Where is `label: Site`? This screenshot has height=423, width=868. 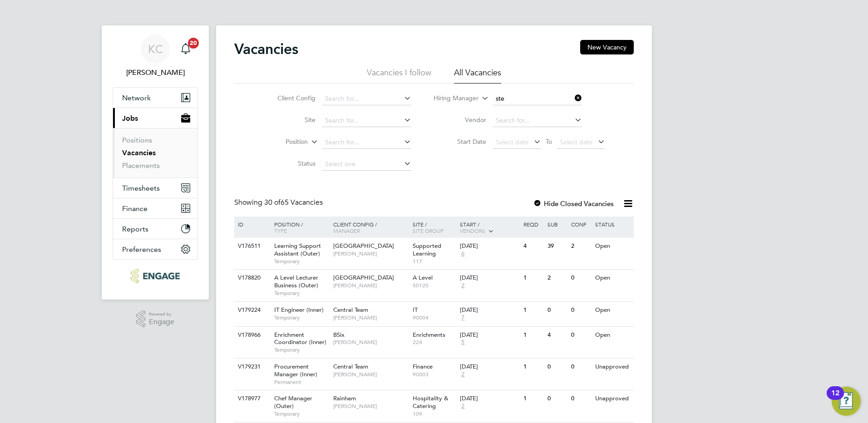 label: Site is located at coordinates (290, 120).